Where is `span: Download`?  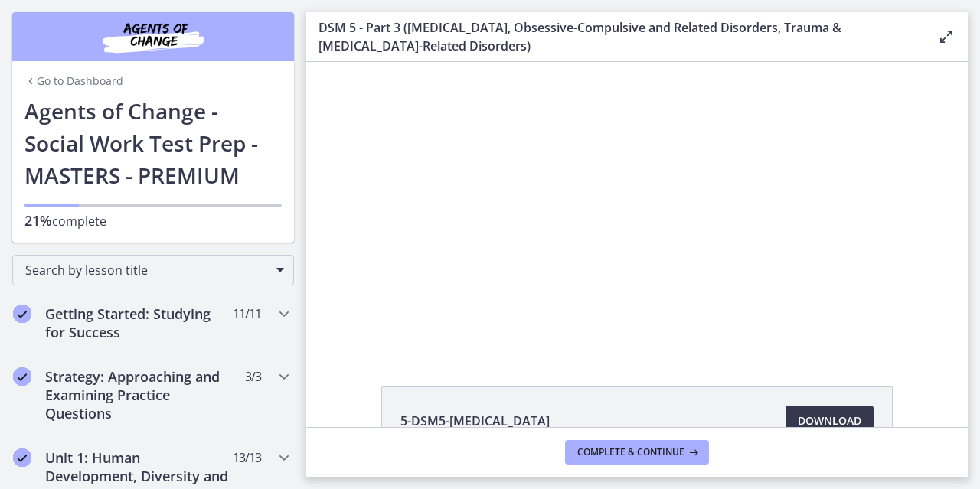
span: Download is located at coordinates (829, 421).